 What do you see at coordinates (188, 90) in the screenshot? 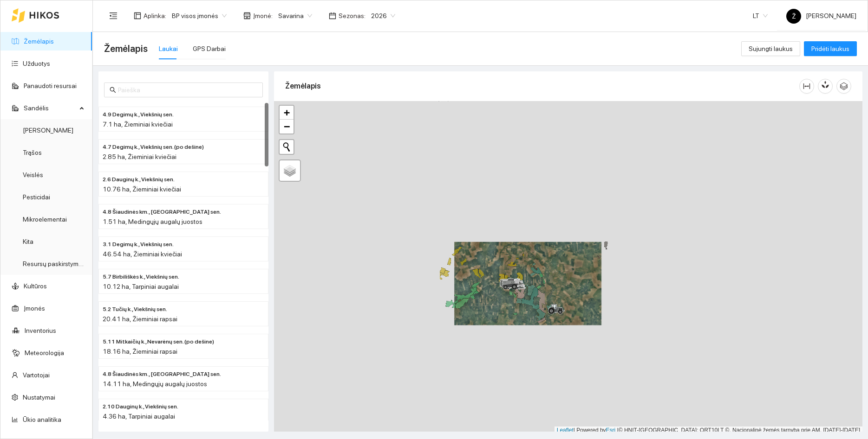
I see `input: Paieška` at bounding box center [188, 90].